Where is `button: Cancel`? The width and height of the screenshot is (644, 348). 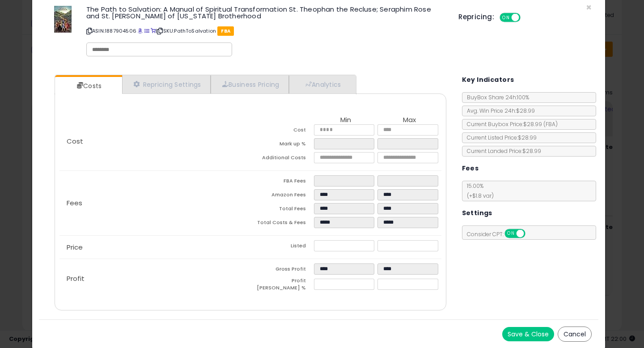 button: Cancel is located at coordinates (575, 335).